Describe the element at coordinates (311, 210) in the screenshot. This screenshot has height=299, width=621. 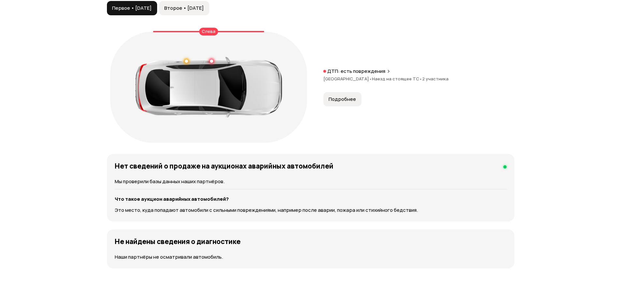
I see `p: Это место, куда попадают автомобили с сильными повреждениями, например после аварии, пожара или с...` at that location.